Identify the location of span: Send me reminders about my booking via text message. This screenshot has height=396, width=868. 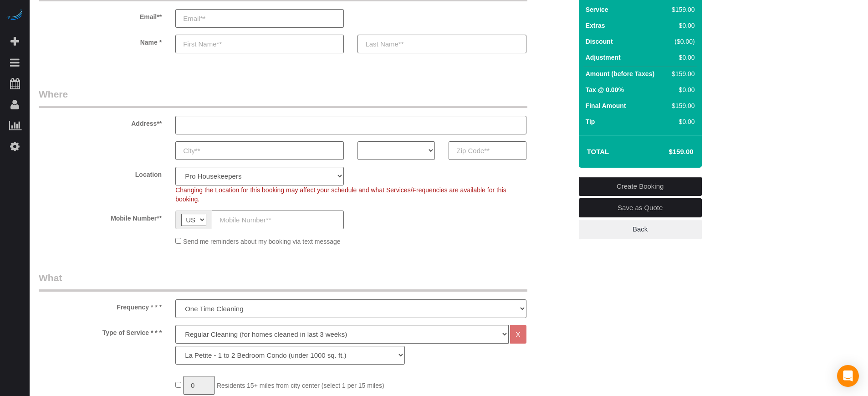
(262, 242).